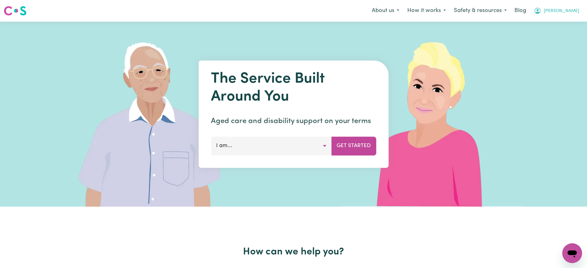 The image size is (587, 268). Describe the element at coordinates (427, 11) in the screenshot. I see `button: How it works` at that location.